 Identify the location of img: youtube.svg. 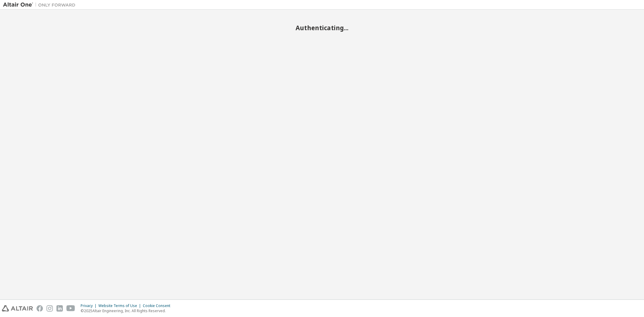
(71, 308).